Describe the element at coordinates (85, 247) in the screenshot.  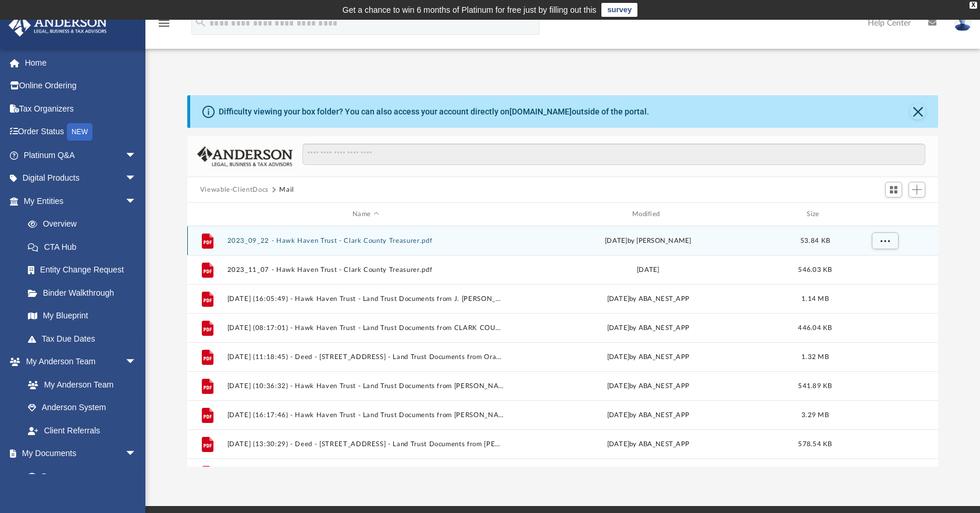
I see `a: CTA Hub` at that location.